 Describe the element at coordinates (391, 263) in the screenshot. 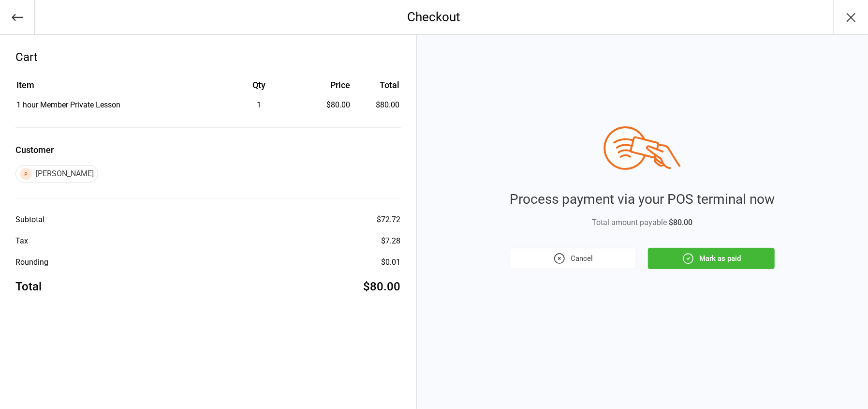

I see `div: $0.01` at that location.